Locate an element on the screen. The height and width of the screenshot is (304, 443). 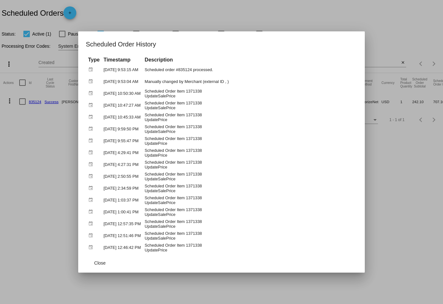
td: Manually changed by Merchant (external ID , ) is located at coordinates (250, 81).